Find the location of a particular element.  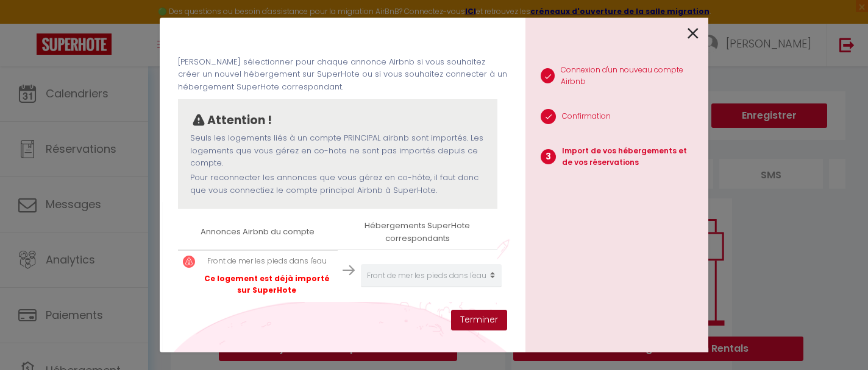

p: Attention ! is located at coordinates (239, 120).